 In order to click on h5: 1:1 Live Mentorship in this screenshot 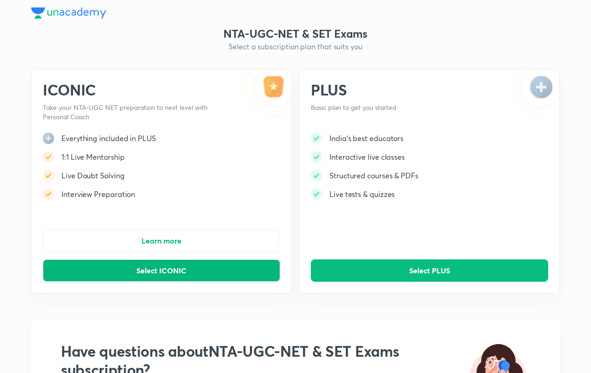, I will do `click(93, 157)`.